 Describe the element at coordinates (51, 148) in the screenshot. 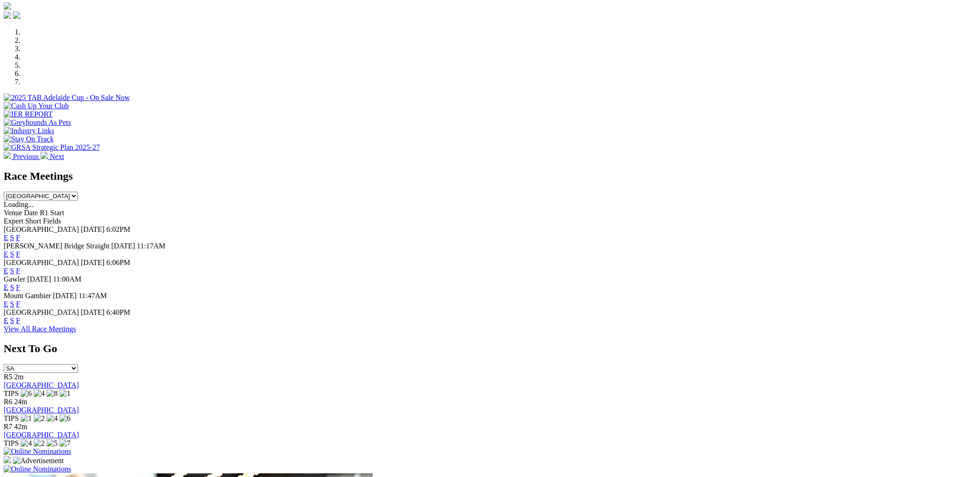

I see `img: GRSA Strategic Plan 2025-27` at that location.